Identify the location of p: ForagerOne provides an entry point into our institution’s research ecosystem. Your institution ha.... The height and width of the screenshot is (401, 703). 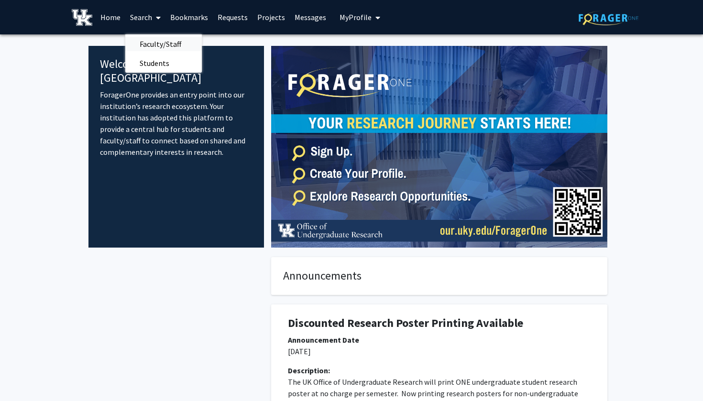
(176, 123).